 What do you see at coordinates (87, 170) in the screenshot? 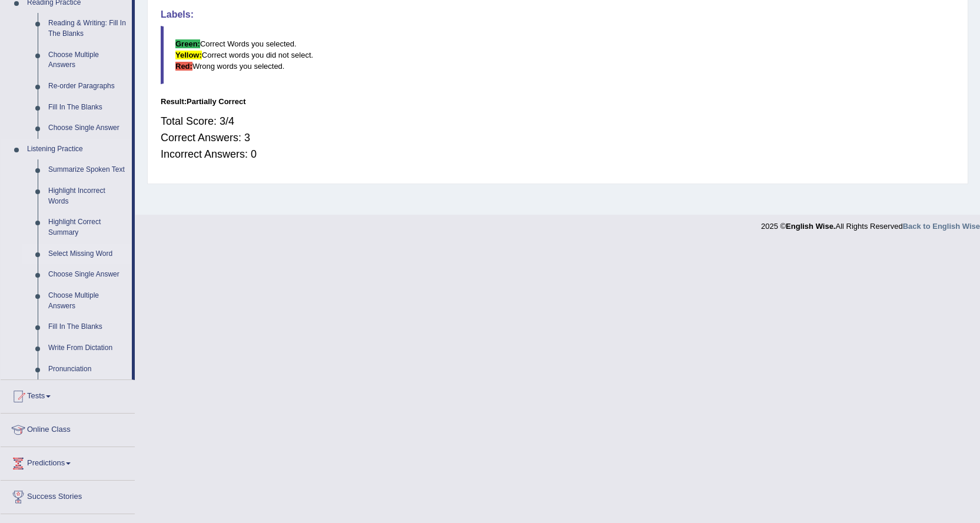
I see `a: Summarize Spoken Text` at bounding box center [87, 170].